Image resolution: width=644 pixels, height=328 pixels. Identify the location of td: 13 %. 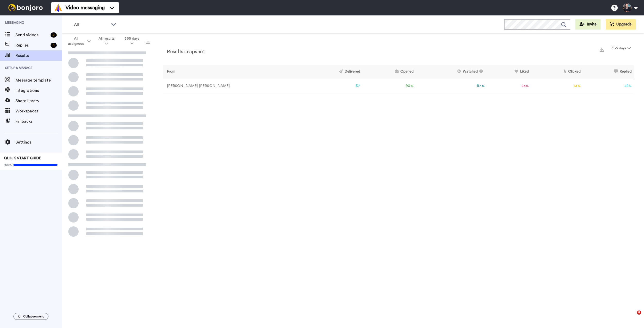
(556, 86).